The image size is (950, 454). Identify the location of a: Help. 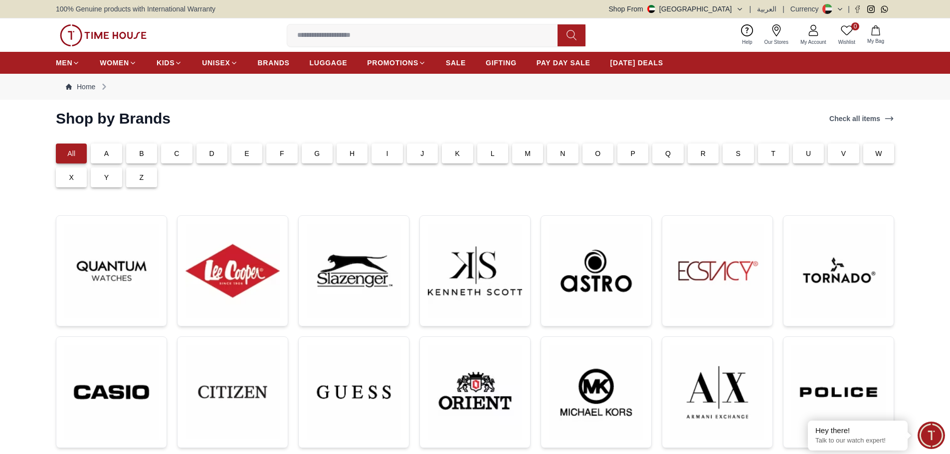
(747, 35).